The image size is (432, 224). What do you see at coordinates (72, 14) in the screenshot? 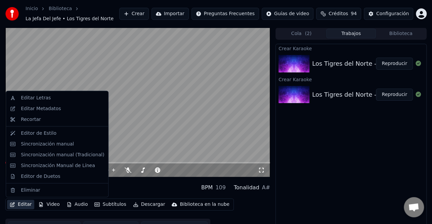
I see `nav: breadcrumb` at bounding box center [72, 14].